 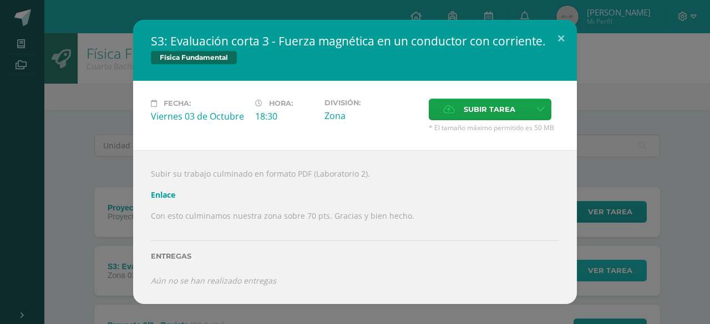 I want to click on span: Fecha:, so click(x=177, y=103).